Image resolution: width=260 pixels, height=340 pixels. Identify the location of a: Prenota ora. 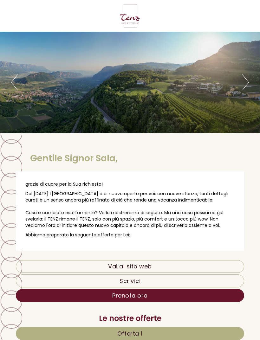
(130, 296).